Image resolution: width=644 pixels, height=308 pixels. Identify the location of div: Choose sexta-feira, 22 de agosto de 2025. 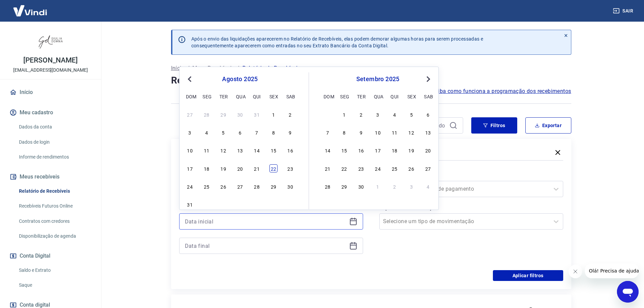
(274, 169).